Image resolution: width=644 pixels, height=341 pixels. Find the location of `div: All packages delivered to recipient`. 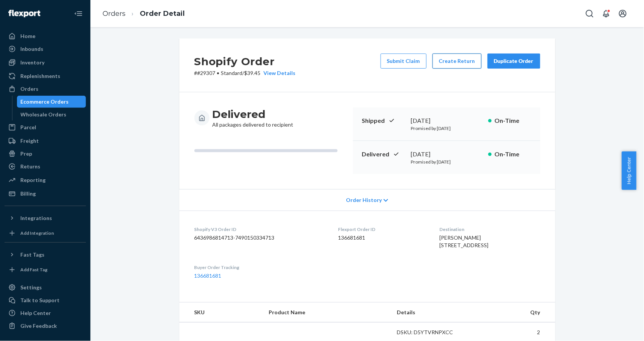

div: All packages delivered to recipient is located at coordinates (253, 118).